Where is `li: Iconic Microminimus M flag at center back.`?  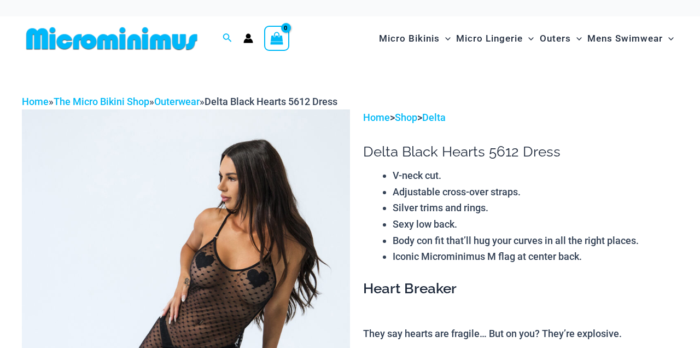 li: Iconic Microminimus M flag at center back. is located at coordinates (535, 256).